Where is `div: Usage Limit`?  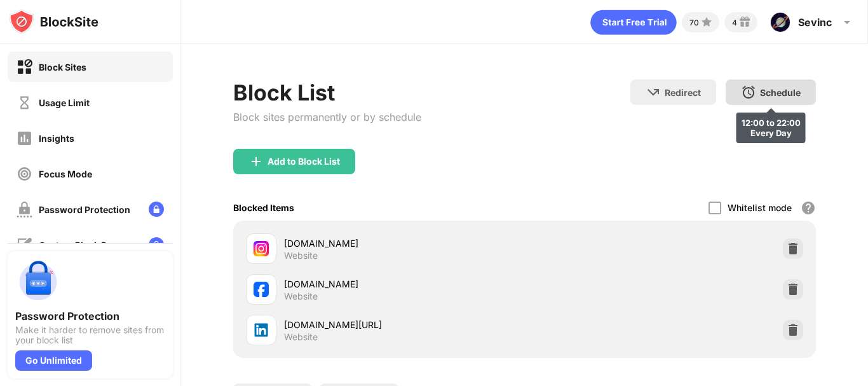 div: Usage Limit is located at coordinates (64, 102).